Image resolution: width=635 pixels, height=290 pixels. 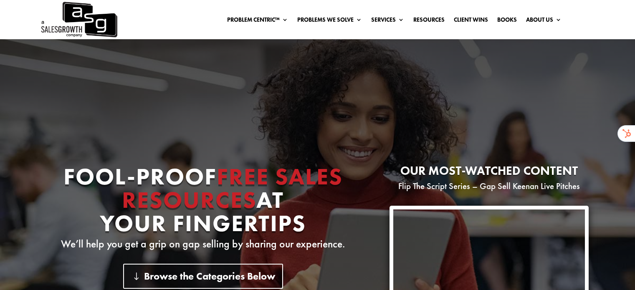 What do you see at coordinates (388, 21) in the screenshot?
I see `a: Services` at bounding box center [388, 21].